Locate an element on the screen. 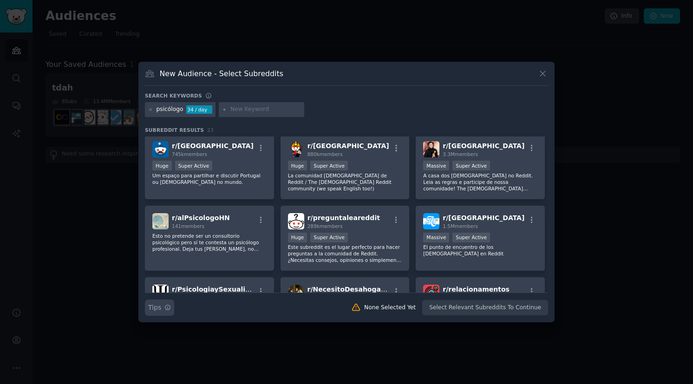 The height and width of the screenshot is (384, 693). h3: New Audience - Select Subreddits is located at coordinates (222, 73).